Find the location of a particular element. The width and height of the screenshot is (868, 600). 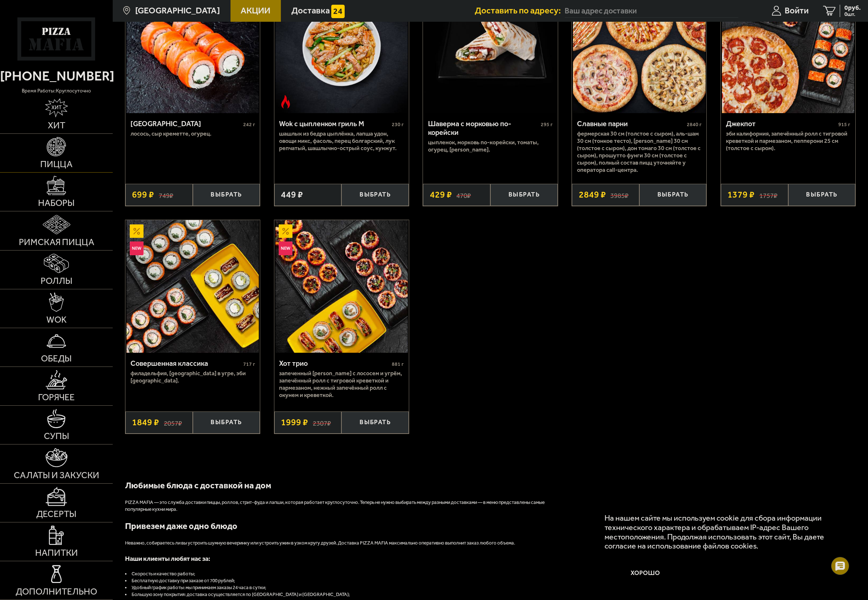

p: Неважно, собираетесь ли вы устроить шумную вечеринку или устроить ужин в узком кругу друзей. Дост... is located at coordinates (342, 543).